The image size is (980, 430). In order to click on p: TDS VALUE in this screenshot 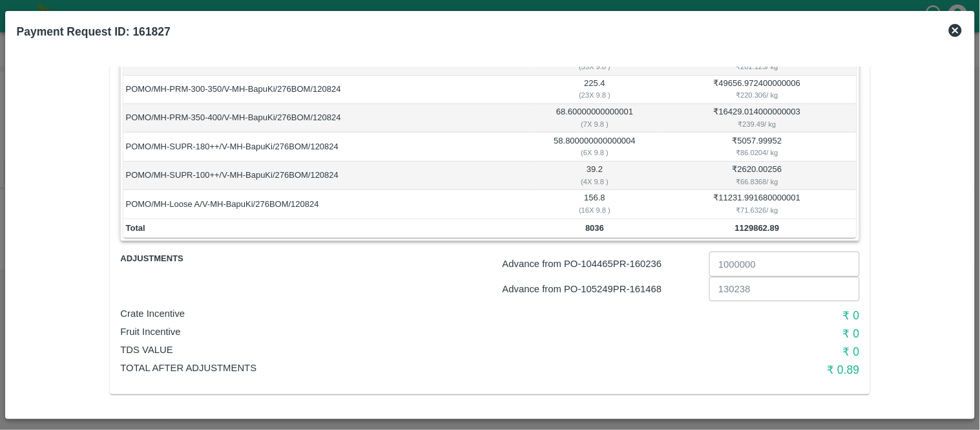, I will do `click(366, 350)`.